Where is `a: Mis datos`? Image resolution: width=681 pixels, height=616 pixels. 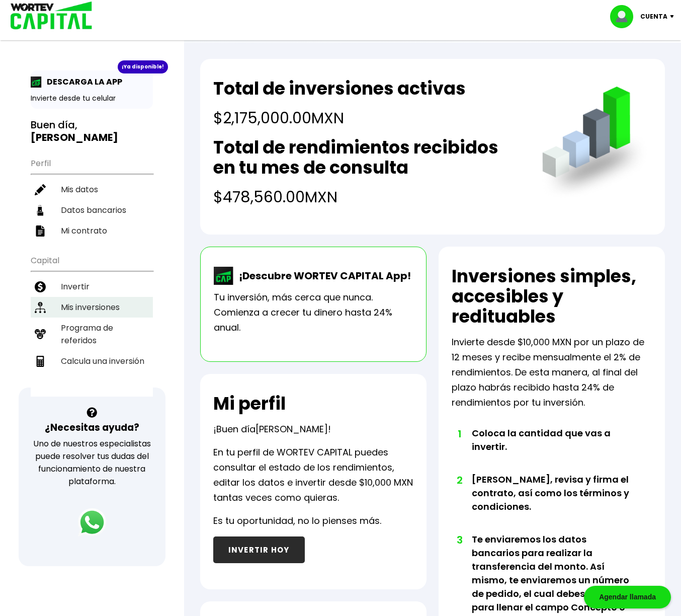
a: Mis datos is located at coordinates (91, 189).